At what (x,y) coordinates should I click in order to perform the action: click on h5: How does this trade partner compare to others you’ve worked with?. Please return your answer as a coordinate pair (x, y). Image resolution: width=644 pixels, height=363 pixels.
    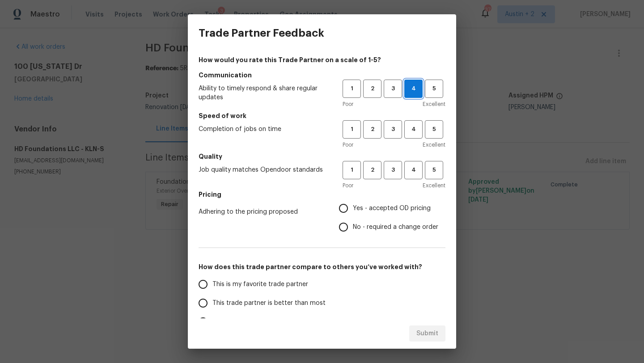
    Looking at the image, I should click on (322, 267).